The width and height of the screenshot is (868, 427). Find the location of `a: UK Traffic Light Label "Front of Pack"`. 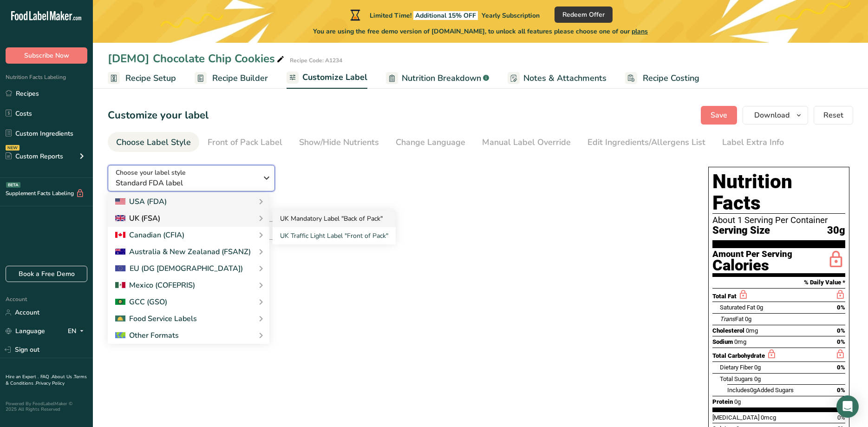

a: UK Traffic Light Label "Front of Pack" is located at coordinates (334, 236).